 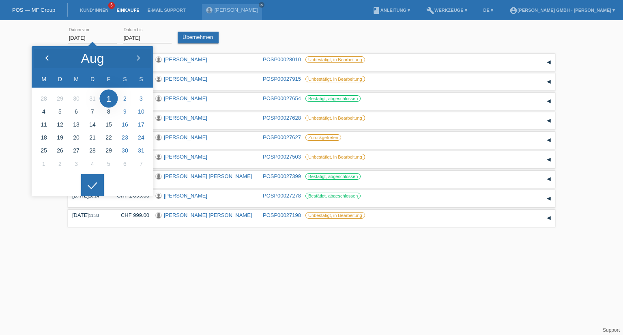 I want to click on label: Zurückgetreten, so click(x=323, y=138).